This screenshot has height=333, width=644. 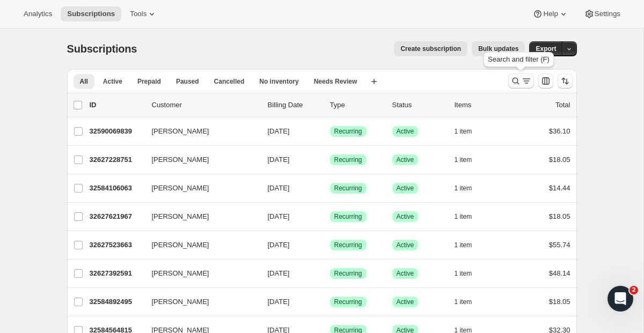 I want to click on p: Customer, so click(x=206, y=105).